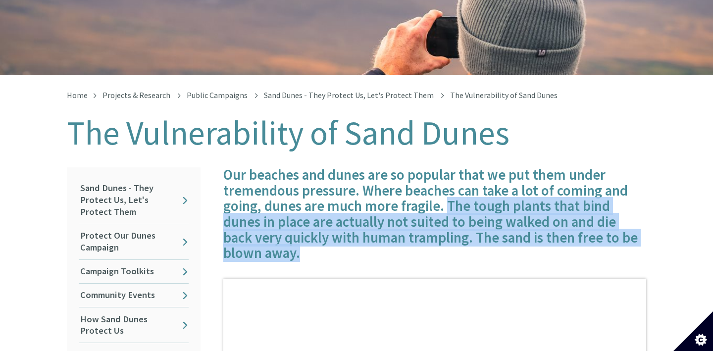  What do you see at coordinates (357, 133) in the screenshot?
I see `h1: The Vulnerability of Sand Dunes` at bounding box center [357, 133].